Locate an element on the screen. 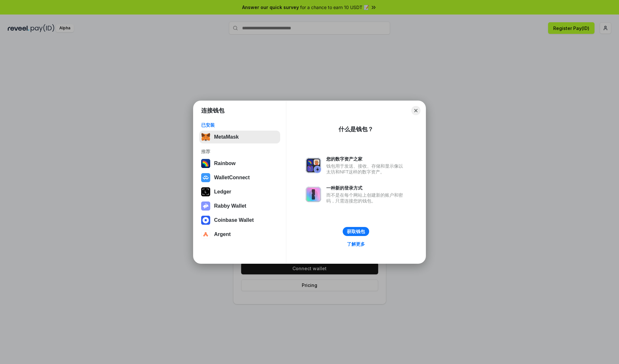  div: MetaMask is located at coordinates (226, 137).